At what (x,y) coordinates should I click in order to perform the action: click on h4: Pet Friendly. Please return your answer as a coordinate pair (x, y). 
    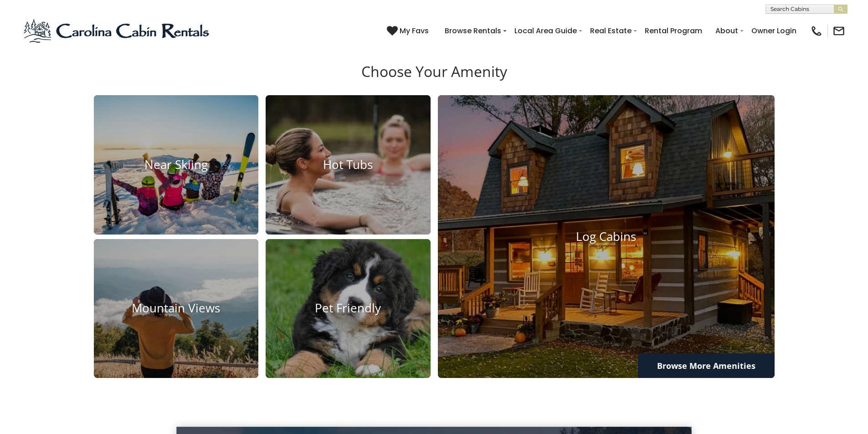
    Looking at the image, I should click on (348, 309).